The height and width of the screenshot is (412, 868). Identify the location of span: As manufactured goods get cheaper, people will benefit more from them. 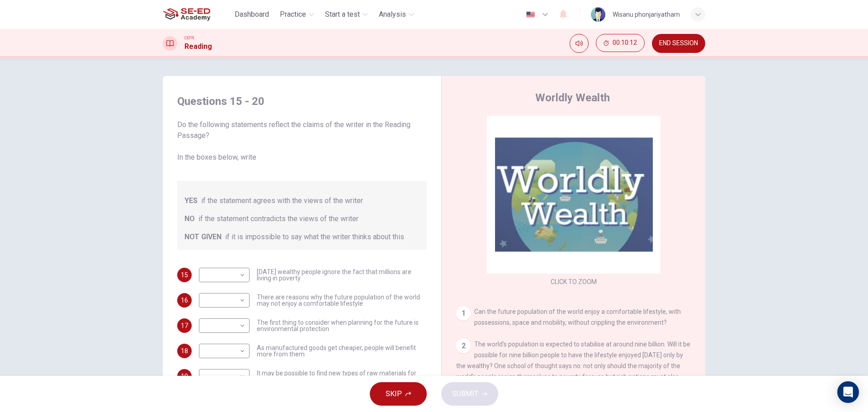
(342, 351).